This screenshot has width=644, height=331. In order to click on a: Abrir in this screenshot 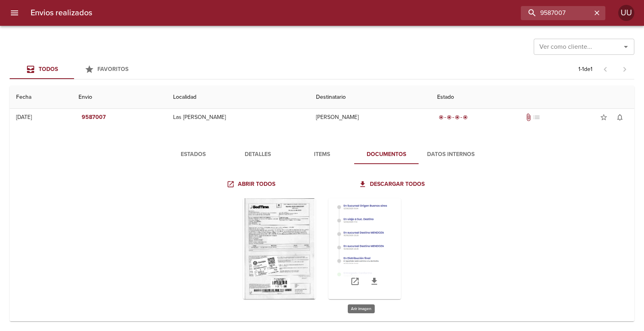, I will do `click(355, 281)`.